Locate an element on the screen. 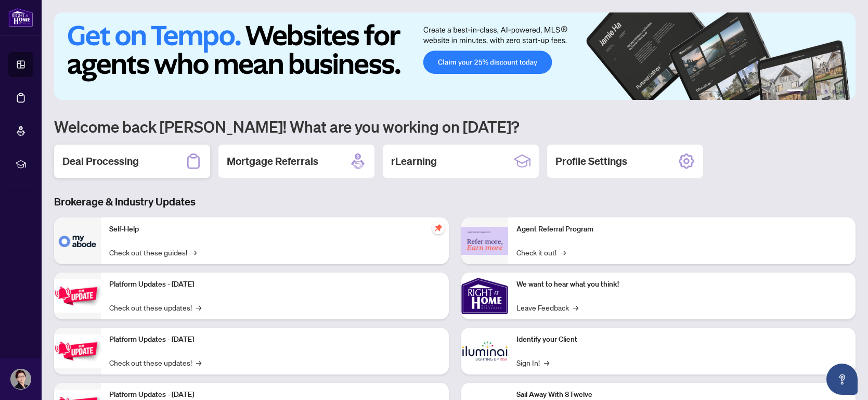  a: Check out these guides!→ is located at coordinates (153, 252).